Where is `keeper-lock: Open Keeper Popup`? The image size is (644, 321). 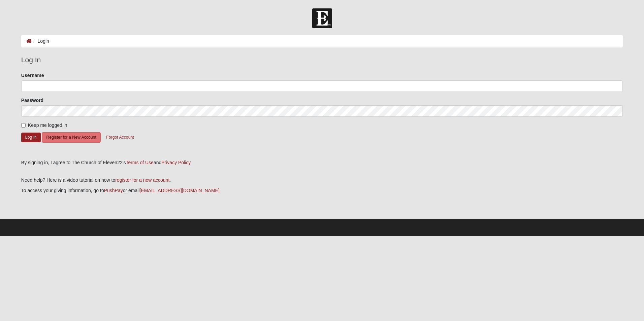
keeper-lock: Open Keeper Popup is located at coordinates (615, 86).